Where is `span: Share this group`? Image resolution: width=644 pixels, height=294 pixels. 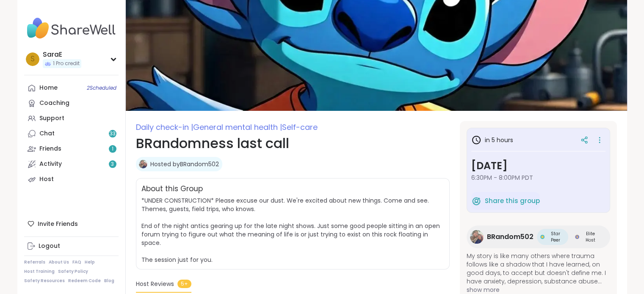 span: Share this group is located at coordinates (512, 201).